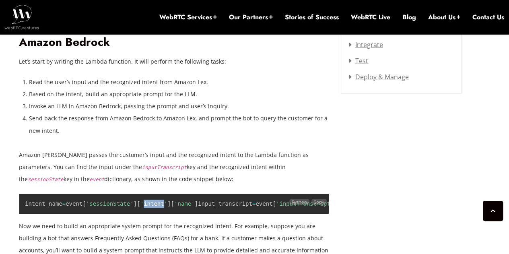 The height and width of the screenshot is (254, 509). What do you see at coordinates (22, 17) in the screenshot?
I see `img: WebRTC.ventures` at bounding box center [22, 17].